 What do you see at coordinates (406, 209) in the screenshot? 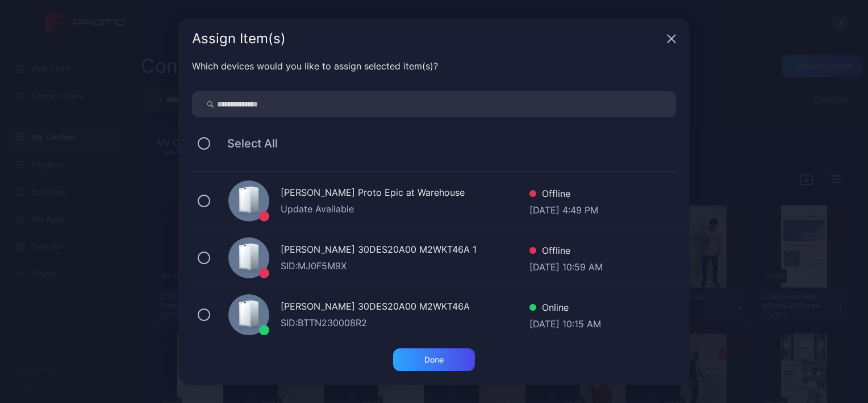
I see `div: Update Available` at bounding box center [406, 209].